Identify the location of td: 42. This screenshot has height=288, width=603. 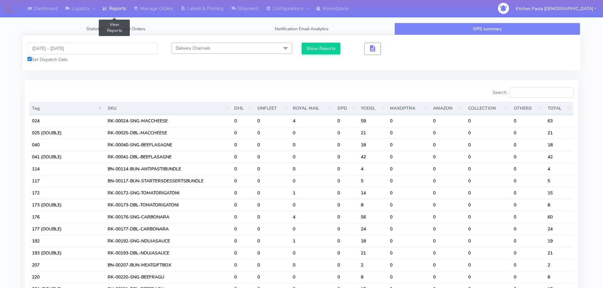
(373, 157).